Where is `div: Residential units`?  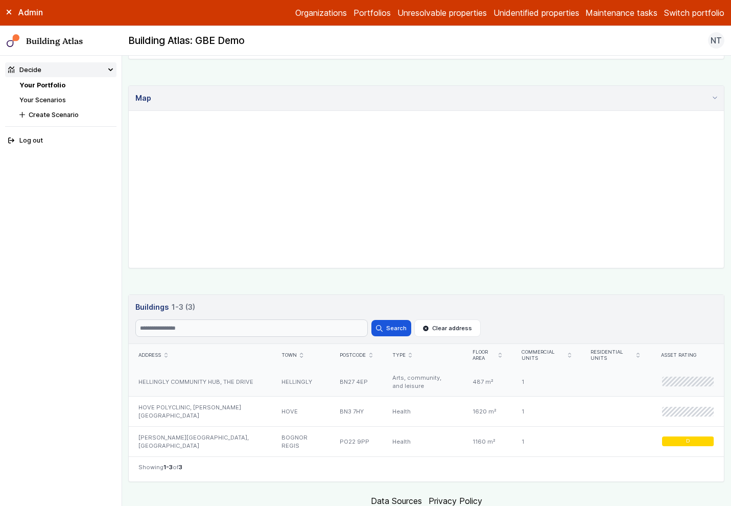 div: Residential units is located at coordinates (615, 355).